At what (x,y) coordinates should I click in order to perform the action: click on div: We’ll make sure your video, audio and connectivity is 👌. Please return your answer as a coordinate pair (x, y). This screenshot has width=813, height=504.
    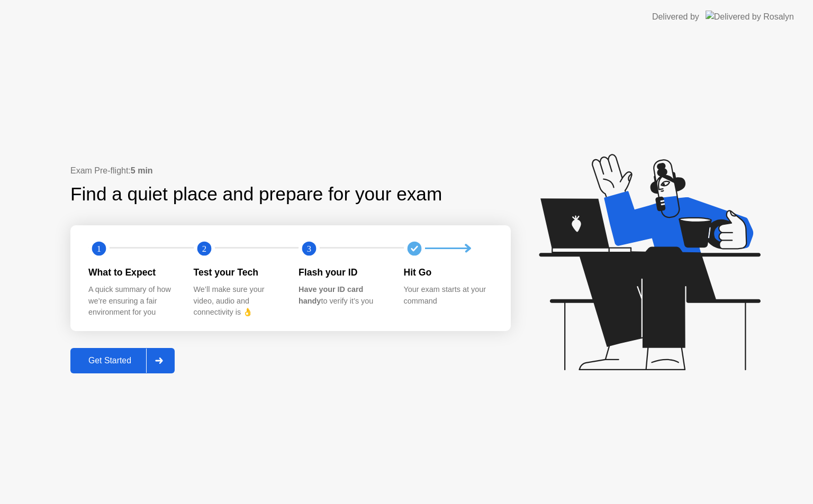
    Looking at the image, I should click on (238, 301).